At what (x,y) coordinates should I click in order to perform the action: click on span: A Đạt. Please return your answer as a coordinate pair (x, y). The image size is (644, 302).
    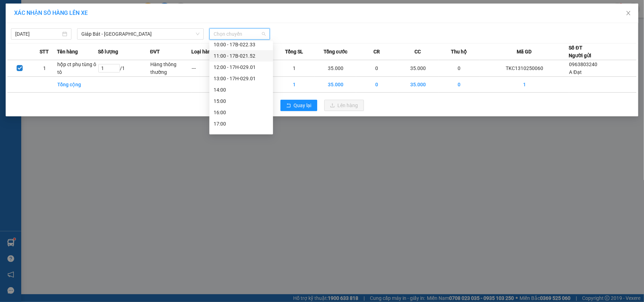
    Looking at the image, I should click on (575, 72).